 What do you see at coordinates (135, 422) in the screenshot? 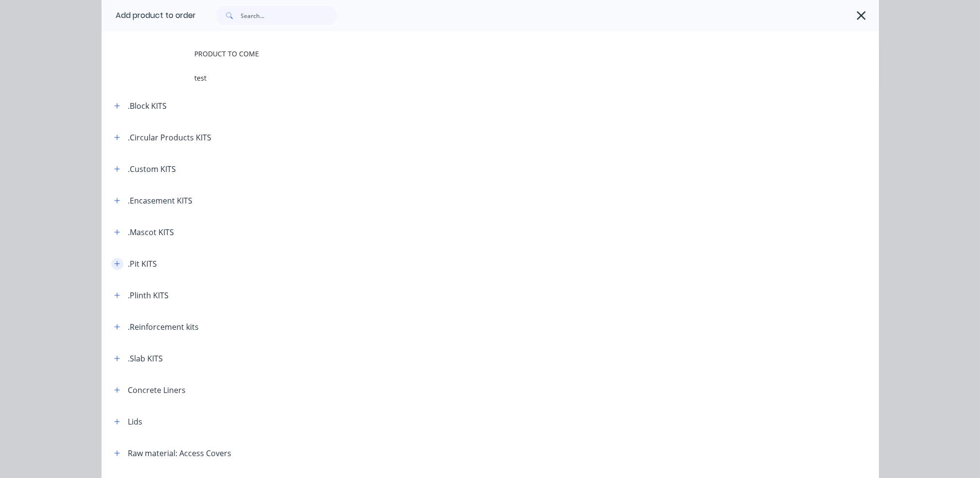
I see `div: Lids` at bounding box center [135, 422].